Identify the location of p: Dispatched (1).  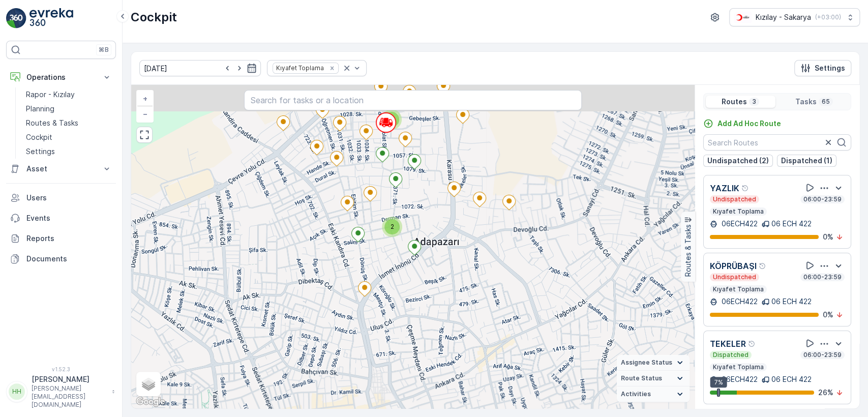
(806, 161).